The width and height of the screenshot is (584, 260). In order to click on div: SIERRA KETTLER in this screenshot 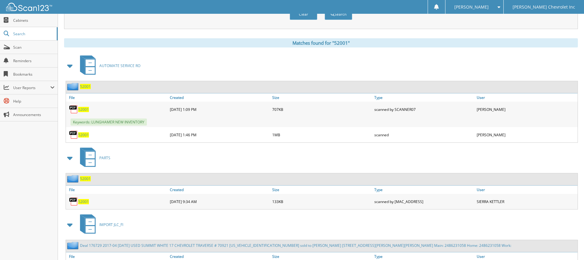, I will do `click(526, 202)`.